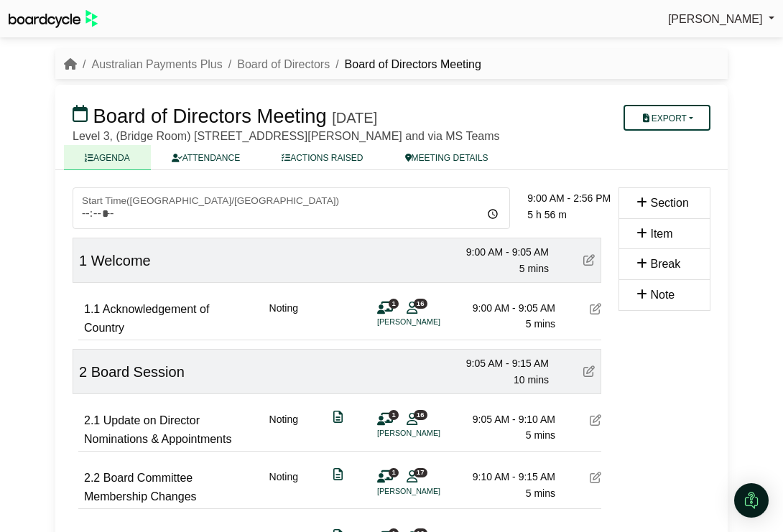  I want to click on span: Board Committee Membership Changes, so click(140, 487).